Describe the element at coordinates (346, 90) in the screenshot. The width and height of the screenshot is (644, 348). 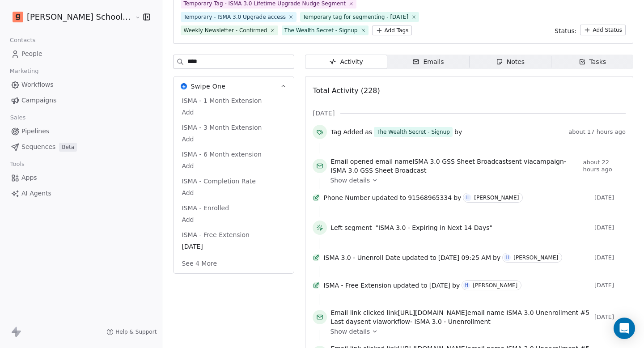
I see `span: Total Activity (228)` at that location.